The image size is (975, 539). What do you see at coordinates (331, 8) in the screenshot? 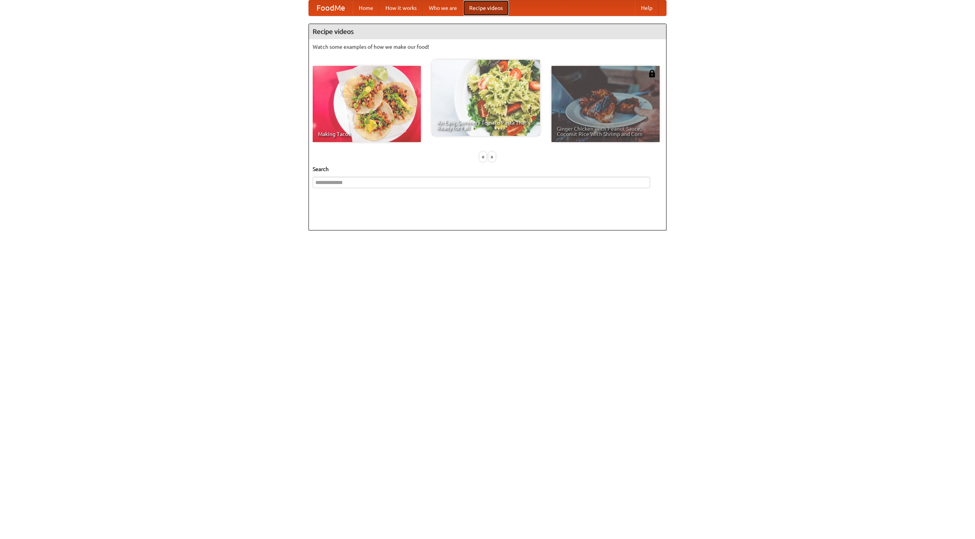
I see `a: FoodMe` at bounding box center [331, 8].